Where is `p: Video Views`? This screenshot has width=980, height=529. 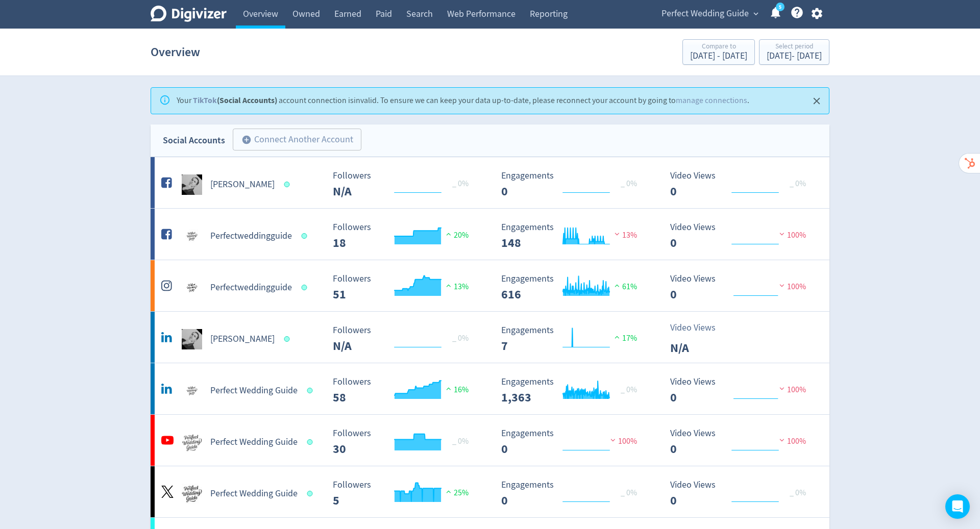
p: Video Views is located at coordinates (699, 327).